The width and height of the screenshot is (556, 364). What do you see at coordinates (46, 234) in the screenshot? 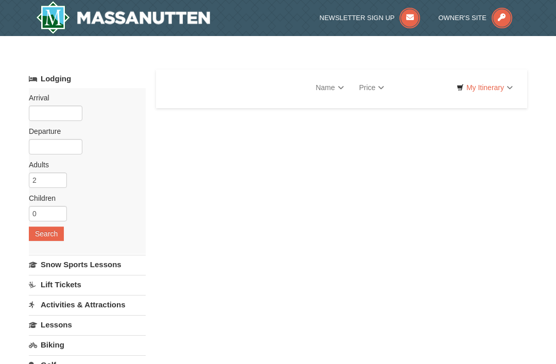
I see `button: Search` at bounding box center [46, 234].